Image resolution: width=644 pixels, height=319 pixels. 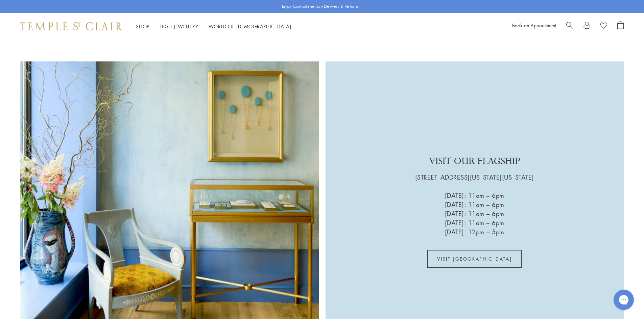 What do you see at coordinates (475, 163) in the screenshot?
I see `p: VISIT OUR FLAGSHIP` at bounding box center [475, 163].